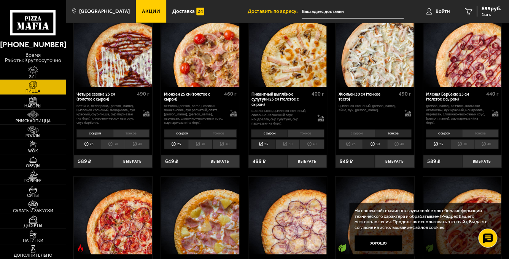  Describe the element at coordinates (424, 219) in the screenshot. I see `p: На нашем сайте мы используем cookie для сбора информации технического характера и обрабатываем IP...` at that location.